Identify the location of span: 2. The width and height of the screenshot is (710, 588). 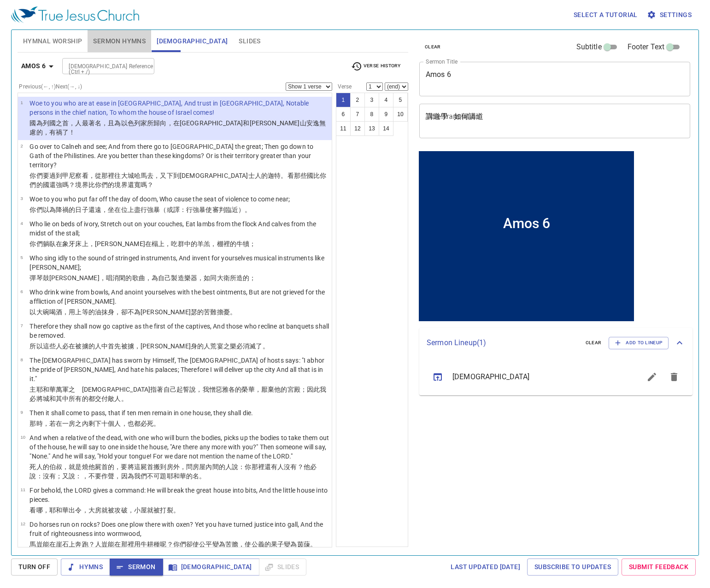
(21, 146).